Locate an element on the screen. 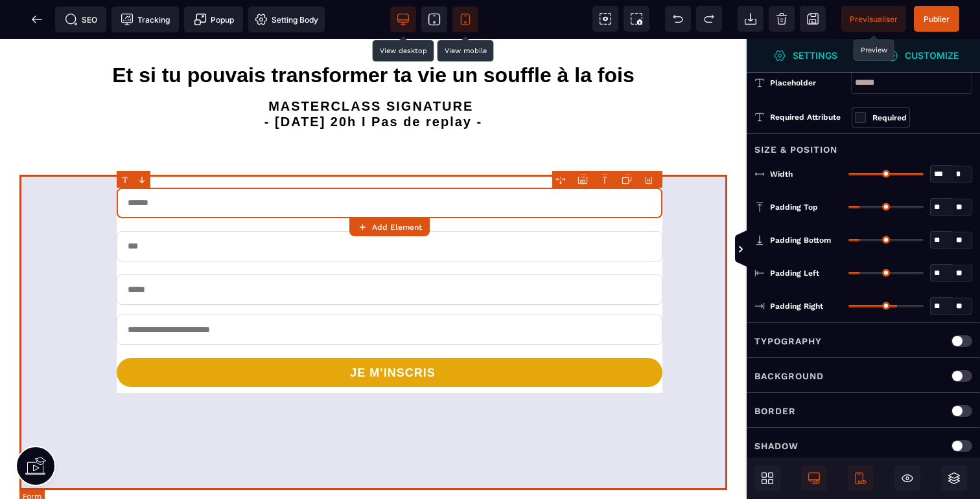 The height and width of the screenshot is (499, 980). span: Padding Left is located at coordinates (795, 274).